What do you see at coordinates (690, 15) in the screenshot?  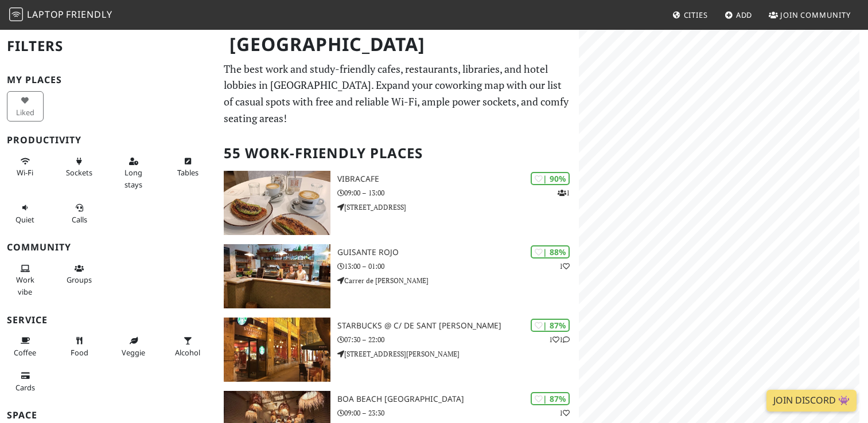 I see `a: Cities` at bounding box center [690, 15].